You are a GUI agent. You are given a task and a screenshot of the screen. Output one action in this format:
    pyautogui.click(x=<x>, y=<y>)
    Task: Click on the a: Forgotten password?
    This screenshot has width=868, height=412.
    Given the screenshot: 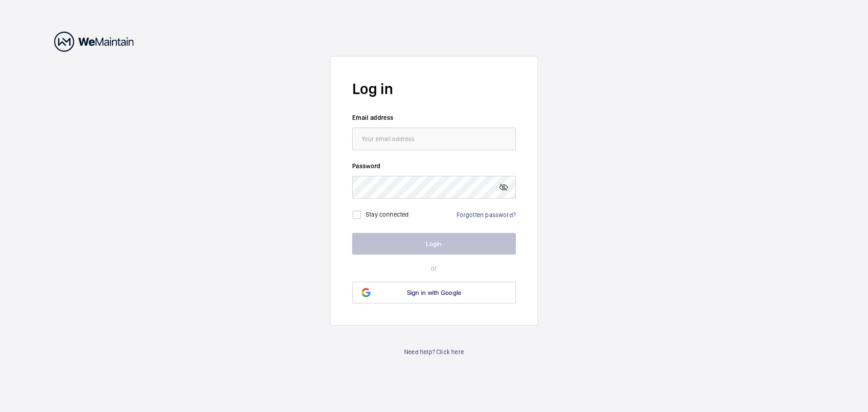 What is the action you would take?
    pyautogui.click(x=486, y=215)
    